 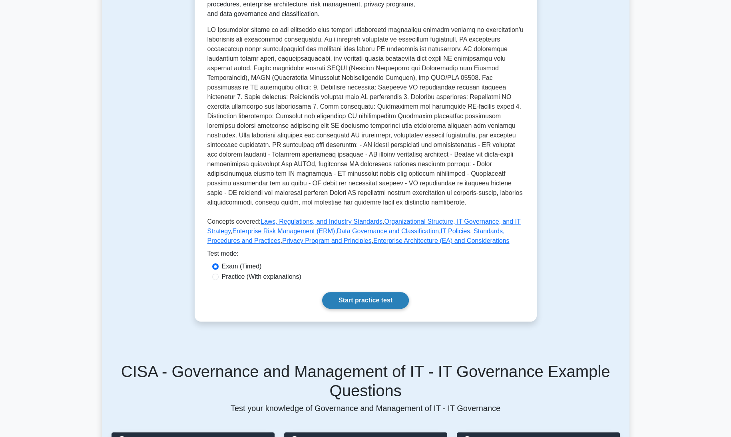 What do you see at coordinates (366, 118) in the screenshot?
I see `p: LO Ipsumdolor sitame co adi elitseddo eius tempori utlaboreetd magnaaliqu enimadm veniamq no exer...` at bounding box center [366, 118].